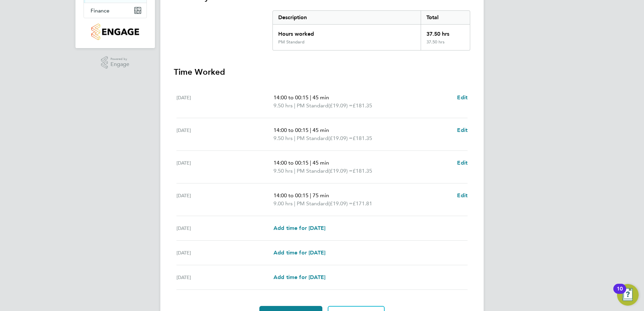 The height and width of the screenshot is (311, 644). I want to click on button: Finance, so click(115, 10).